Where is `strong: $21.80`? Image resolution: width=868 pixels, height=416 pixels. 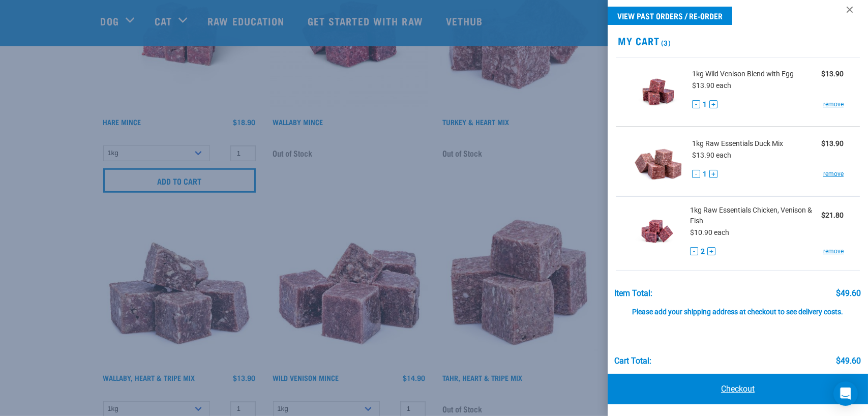
strong: $21.80 is located at coordinates (832, 215).